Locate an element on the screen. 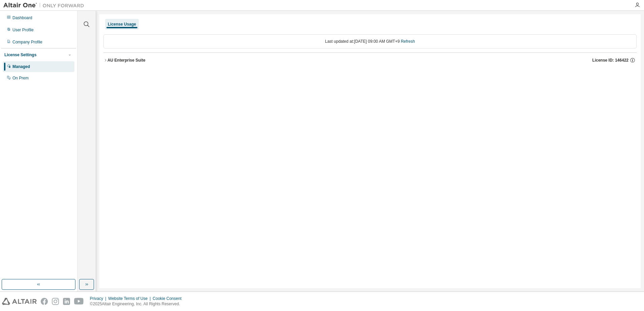 The image size is (644, 311). div: Privacy is located at coordinates (99, 299).